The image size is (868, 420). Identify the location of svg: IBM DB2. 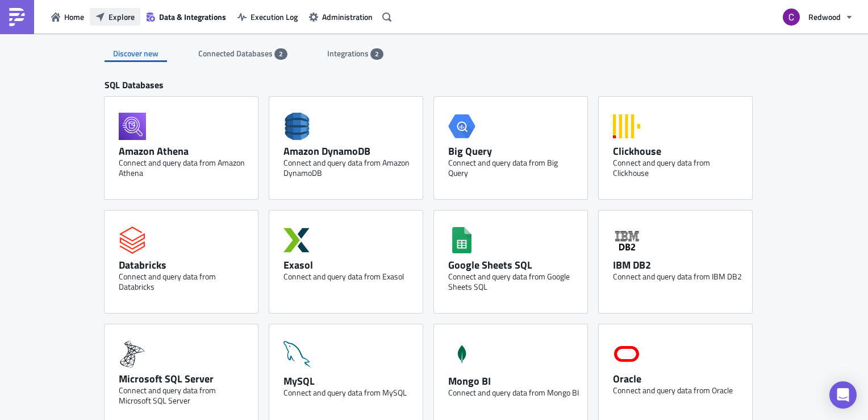
(627, 240).